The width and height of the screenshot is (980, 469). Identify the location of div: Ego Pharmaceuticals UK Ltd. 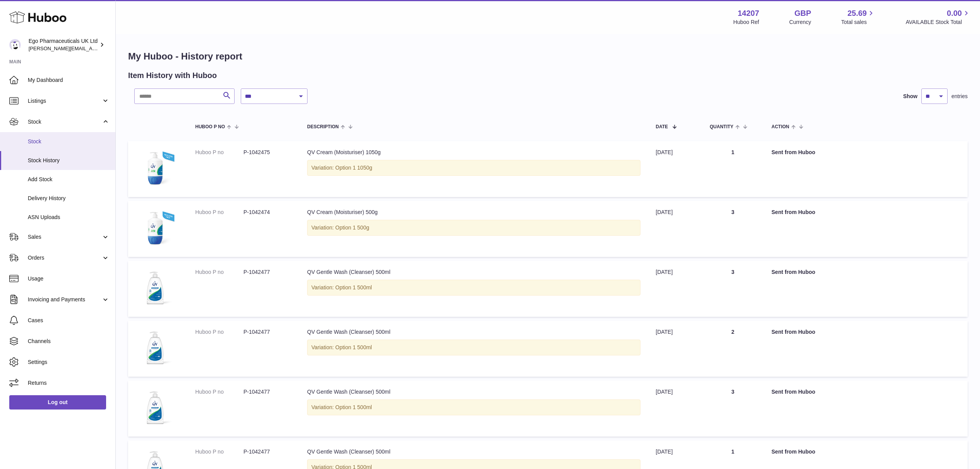
(63, 45).